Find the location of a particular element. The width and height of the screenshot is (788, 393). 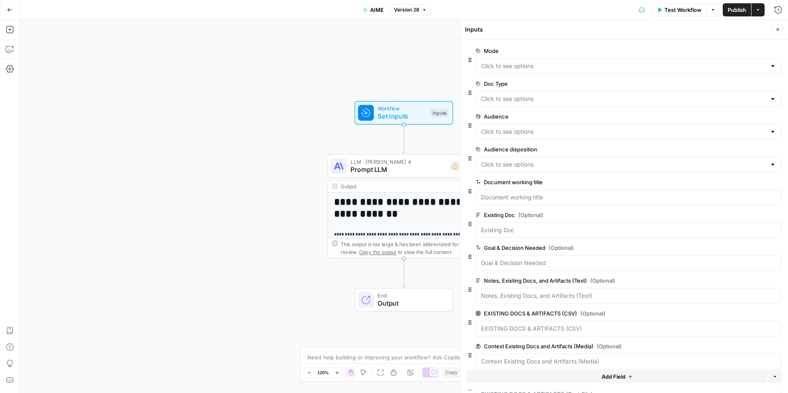

button: Add Field is located at coordinates (617, 377).